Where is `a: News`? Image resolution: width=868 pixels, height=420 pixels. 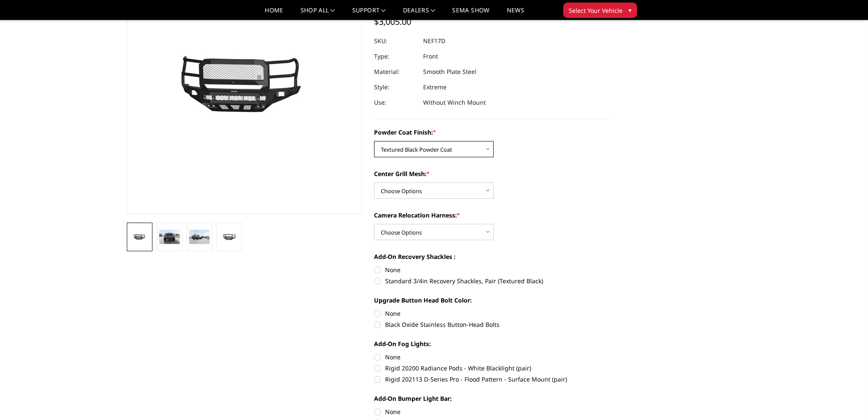
a: News is located at coordinates (515, 13).